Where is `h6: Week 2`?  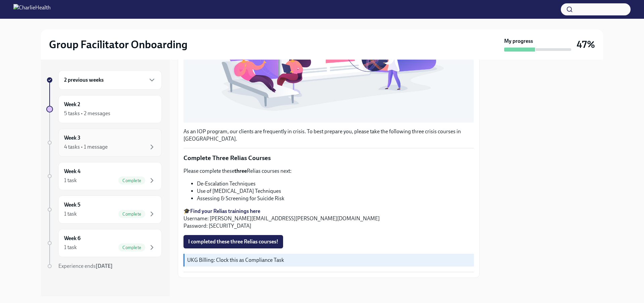 h6: Week 2 is located at coordinates (72, 104).